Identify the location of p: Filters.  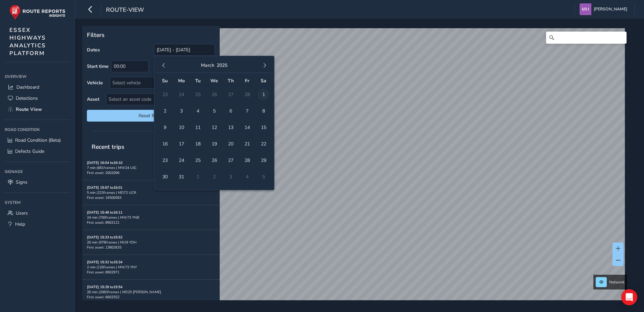
(151, 35).